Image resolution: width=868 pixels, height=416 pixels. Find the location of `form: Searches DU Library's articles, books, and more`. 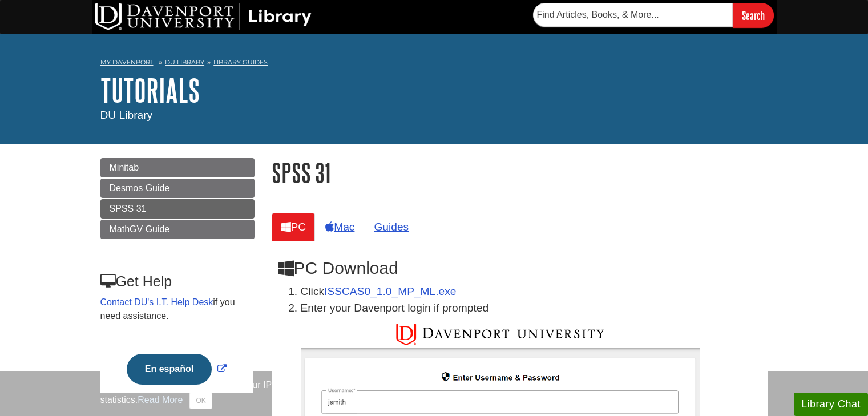

form: Searches DU Library's articles, books, and more is located at coordinates (653, 15).